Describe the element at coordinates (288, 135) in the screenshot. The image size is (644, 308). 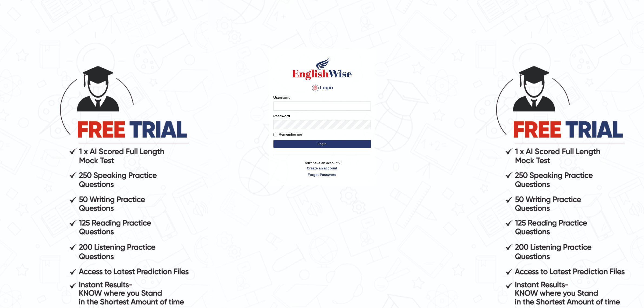
I see `label: Remember me` at that location.